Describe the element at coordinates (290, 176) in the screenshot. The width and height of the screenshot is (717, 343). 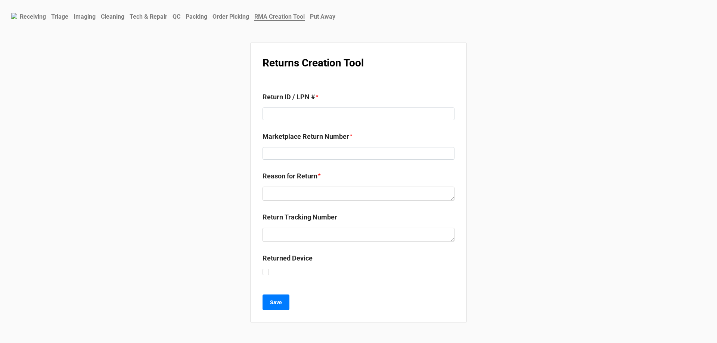
I see `label: Reason for Return` at that location.